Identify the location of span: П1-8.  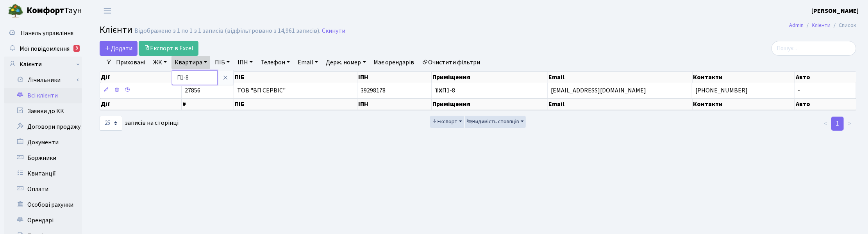
(445, 91).